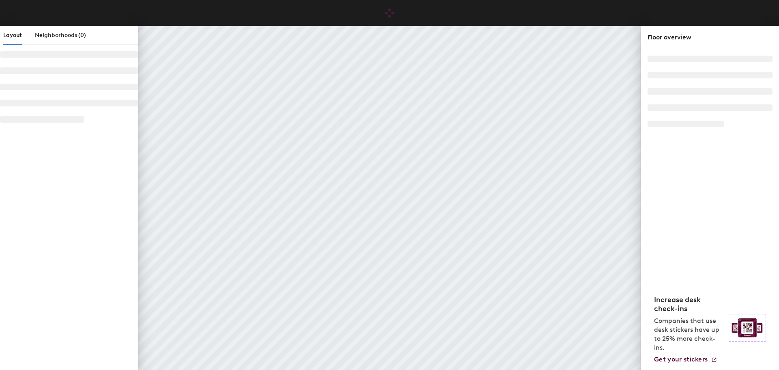 Image resolution: width=779 pixels, height=370 pixels. What do you see at coordinates (686, 359) in the screenshot?
I see `a: Get your stickers` at bounding box center [686, 359].